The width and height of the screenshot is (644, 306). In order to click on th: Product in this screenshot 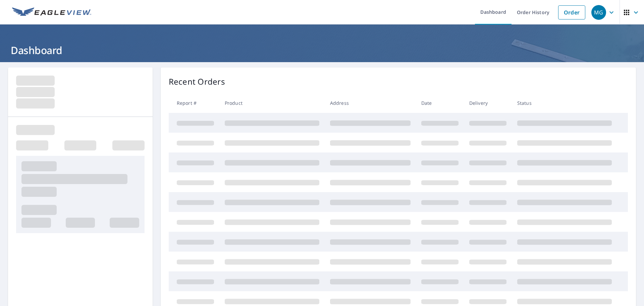, I will do `click(272, 103)`.